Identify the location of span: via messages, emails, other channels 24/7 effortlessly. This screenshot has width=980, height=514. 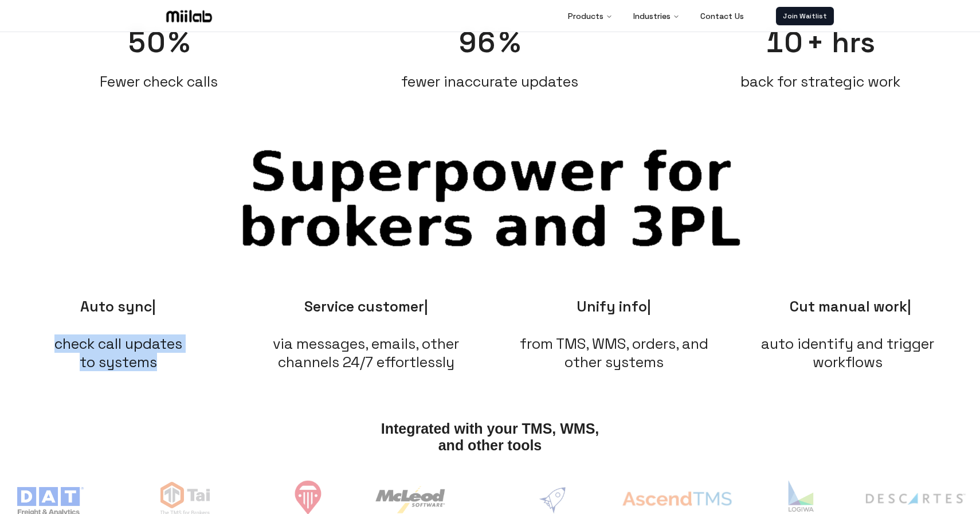
(365, 352).